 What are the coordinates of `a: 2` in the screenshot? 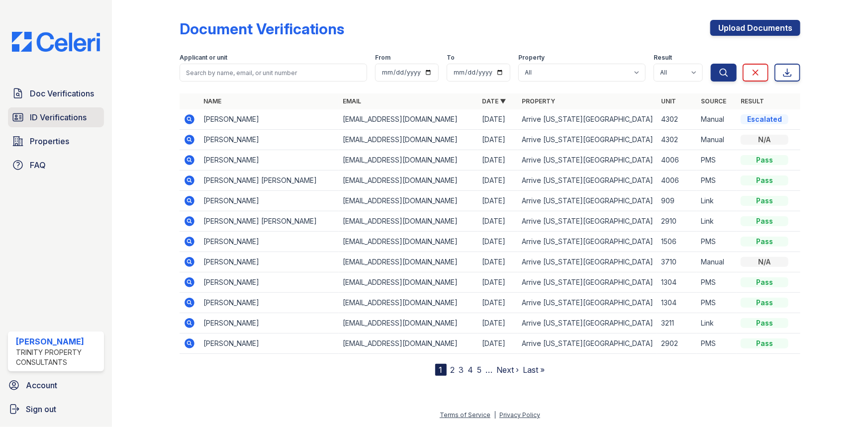 It's located at (453, 369).